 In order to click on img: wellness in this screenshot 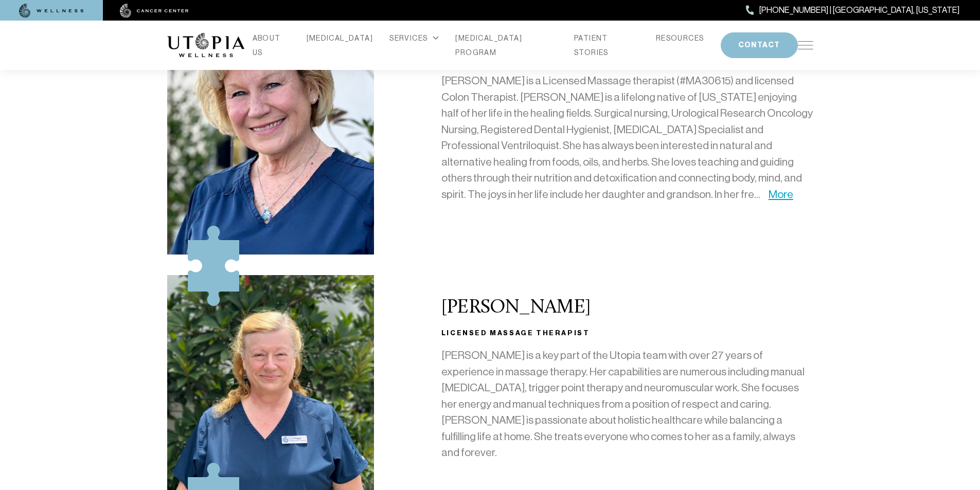, I will do `click(52, 11)`.